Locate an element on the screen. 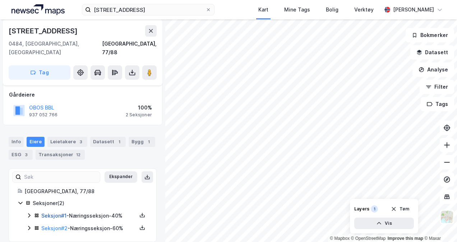 The image size is (457, 242). img: logo.a4113a55bc3d86da70a041830d287a7e.svg is located at coordinates (38, 10).